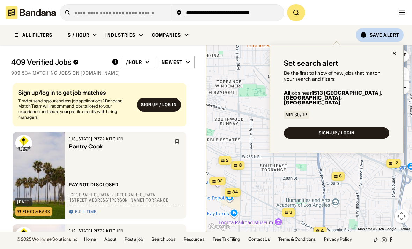  I want to click on div: /hour, so click(134, 62).